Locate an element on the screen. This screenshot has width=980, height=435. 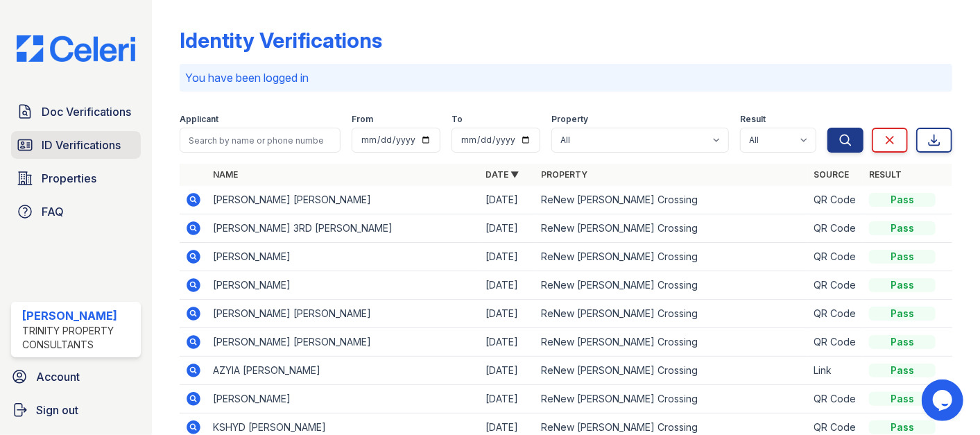
p: You have been logged in is located at coordinates (566, 78).